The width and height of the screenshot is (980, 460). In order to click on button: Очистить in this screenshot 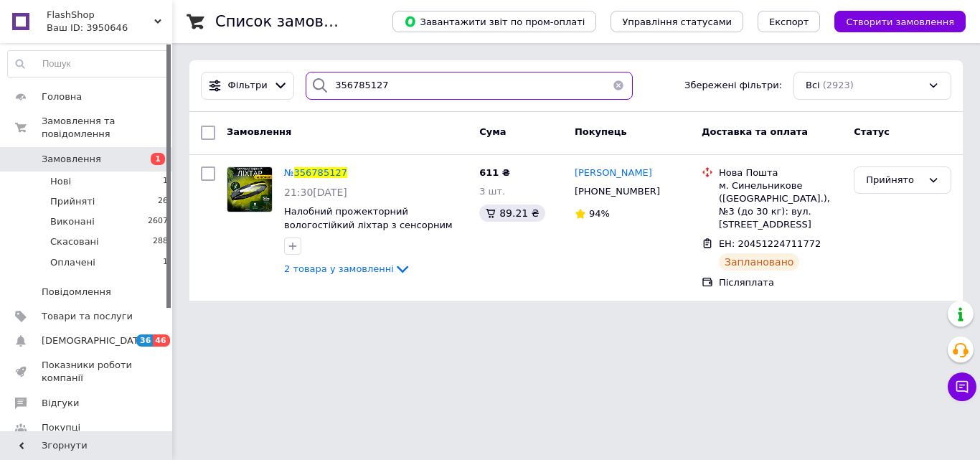, I will do `click(618, 85)`.